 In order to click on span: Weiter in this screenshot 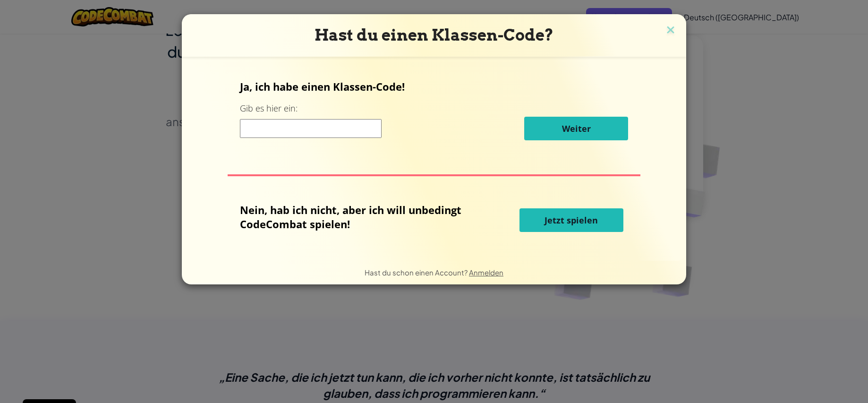, I will do `click(576, 129)`.